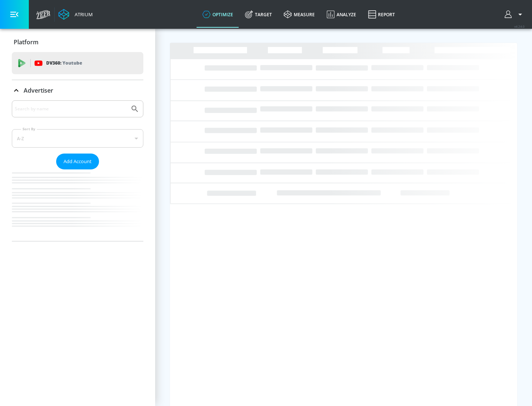 Image resolution: width=532 pixels, height=406 pixels. What do you see at coordinates (382, 14) in the screenshot?
I see `a: Report` at bounding box center [382, 14].